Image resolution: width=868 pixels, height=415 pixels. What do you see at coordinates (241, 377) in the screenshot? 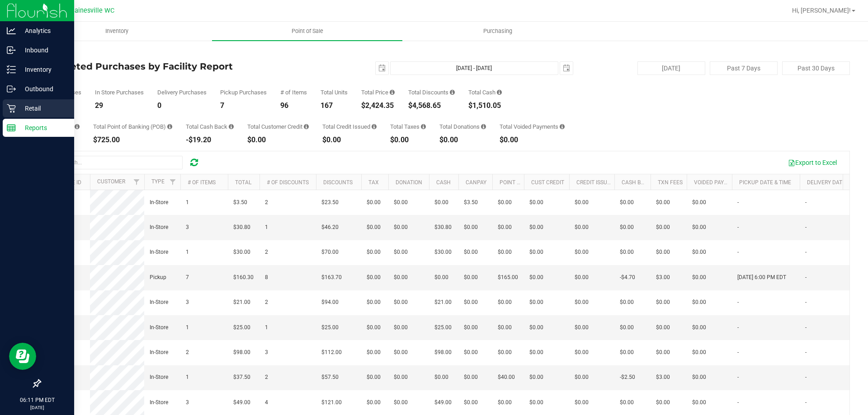
I see `span: $37.50` at bounding box center [241, 377].